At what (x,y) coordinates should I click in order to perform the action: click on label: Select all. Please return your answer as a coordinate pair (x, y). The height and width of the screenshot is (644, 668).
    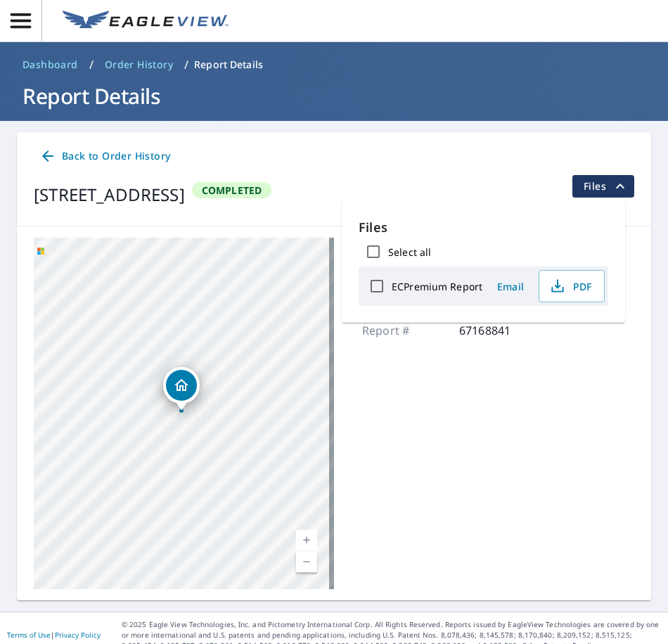
    Looking at the image, I should click on (409, 252).